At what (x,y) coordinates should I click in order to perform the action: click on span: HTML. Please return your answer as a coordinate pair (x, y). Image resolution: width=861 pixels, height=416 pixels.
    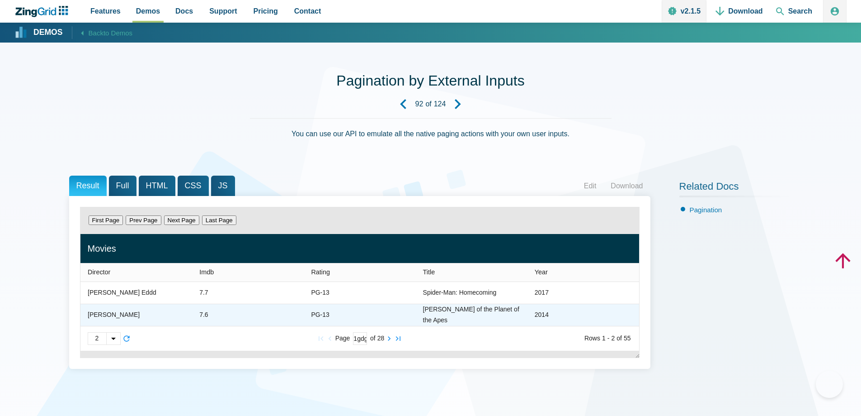
    Looking at the image, I should click on (157, 185).